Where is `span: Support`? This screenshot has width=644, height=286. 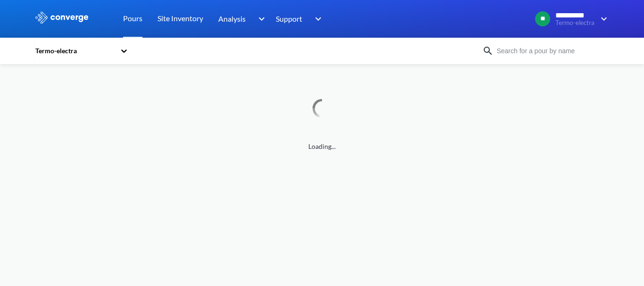
span: Support is located at coordinates (289, 19).